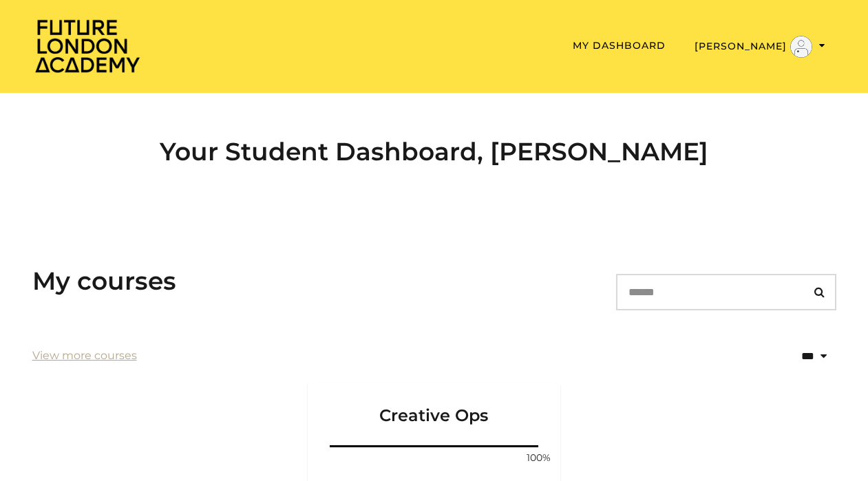  Describe the element at coordinates (538, 457) in the screenshot. I see `span: 100%` at that location.